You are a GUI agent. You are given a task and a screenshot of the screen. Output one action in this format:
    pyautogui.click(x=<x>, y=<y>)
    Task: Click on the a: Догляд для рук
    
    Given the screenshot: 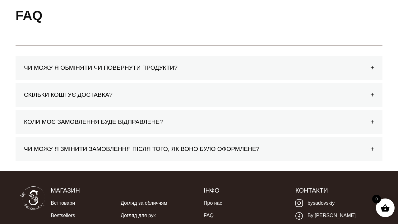 What is the action you would take?
    pyautogui.click(x=138, y=215)
    